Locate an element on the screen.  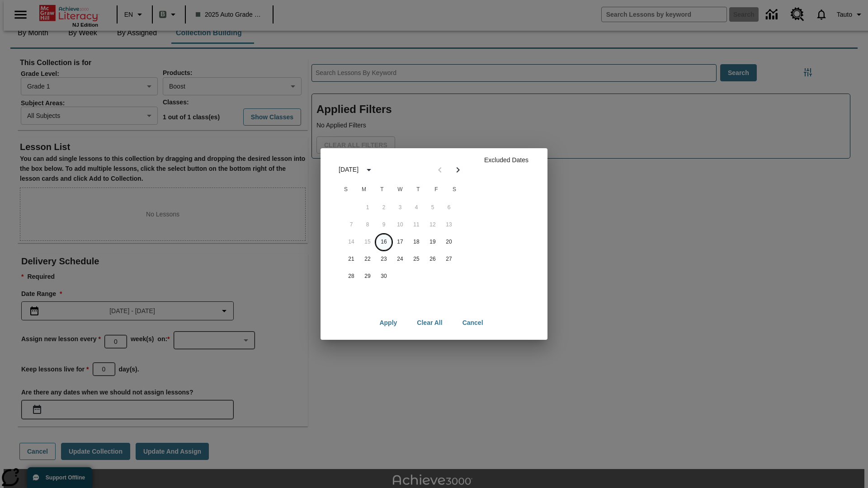
span: Saturday is located at coordinates (454, 190).